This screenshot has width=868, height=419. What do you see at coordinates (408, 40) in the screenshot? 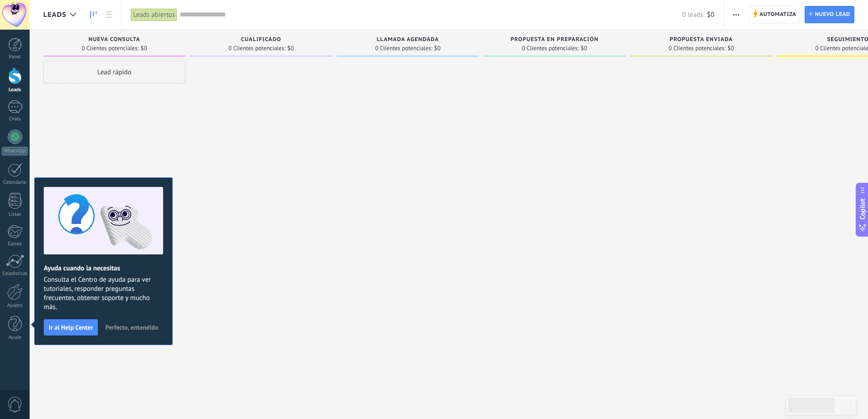
I see `div: Llamada agendada` at bounding box center [408, 40].